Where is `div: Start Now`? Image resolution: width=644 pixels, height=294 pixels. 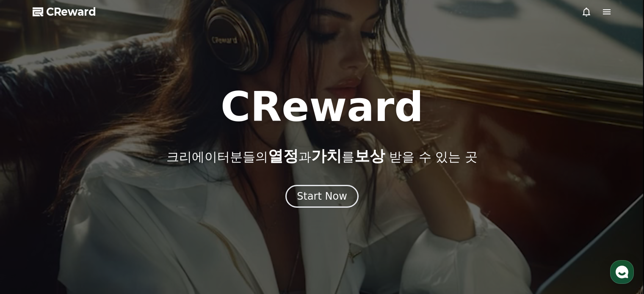 div: Start Now is located at coordinates (322, 196).